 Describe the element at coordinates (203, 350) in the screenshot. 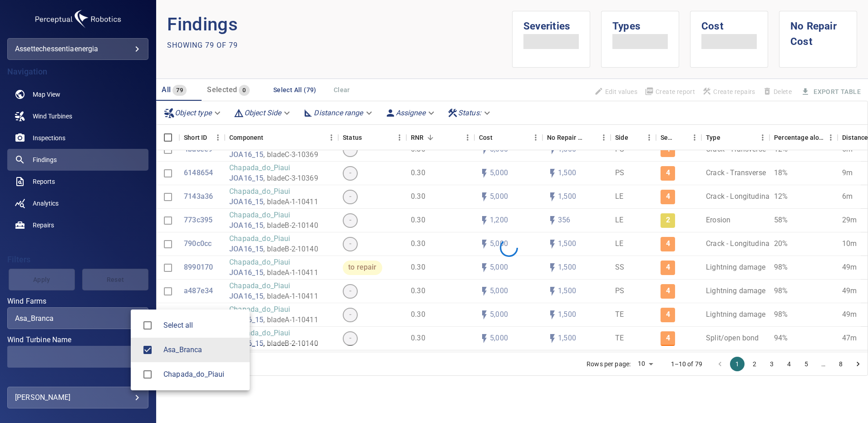

I see `div: Wind Farms Asa_Branca` at that location.